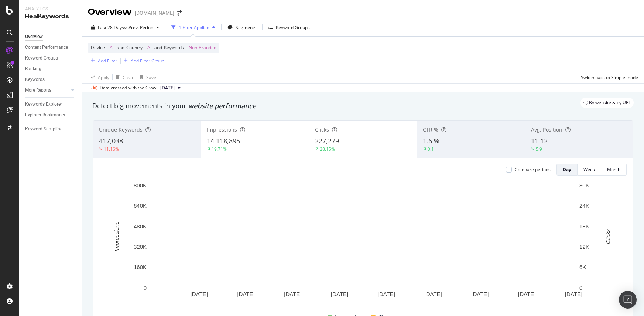  What do you see at coordinates (327, 149) in the screenshot?
I see `div: 28.15%` at bounding box center [327, 149].